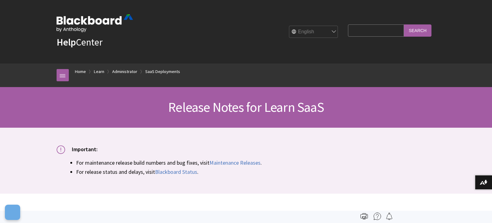 The height and width of the screenshot is (223, 492). Describe the element at coordinates (235, 163) in the screenshot. I see `a: Maintenance Releases` at that location.